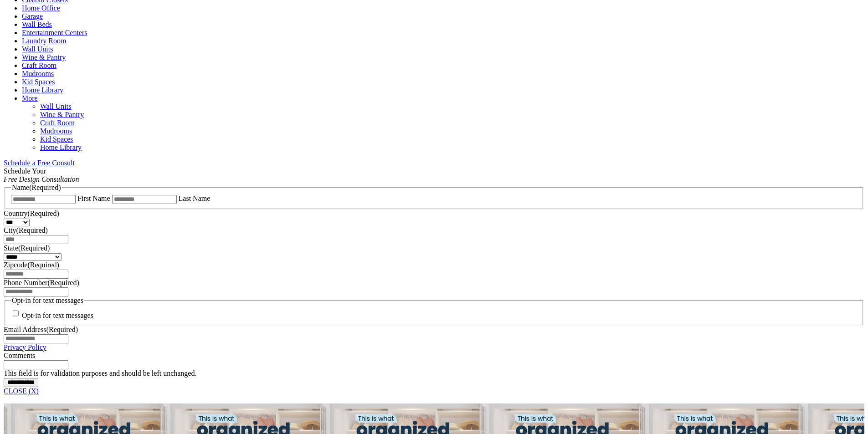  I want to click on label: Country, so click(31, 213).